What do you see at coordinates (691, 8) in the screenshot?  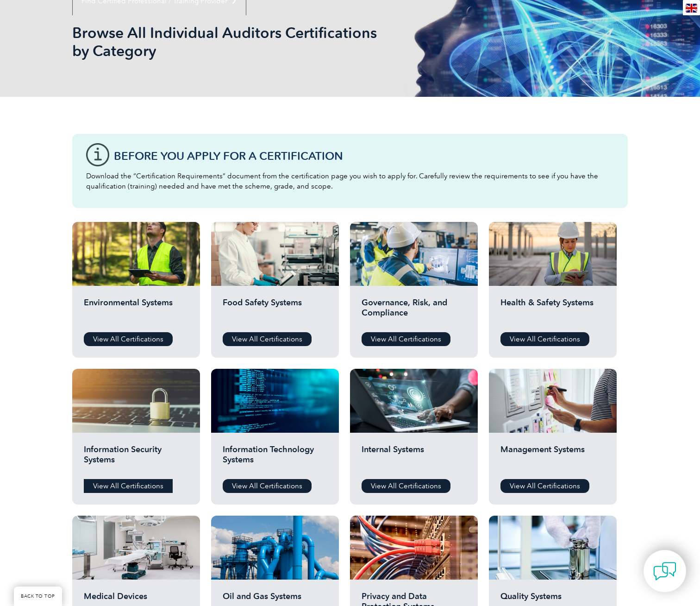 I see `img: en` at bounding box center [691, 8].